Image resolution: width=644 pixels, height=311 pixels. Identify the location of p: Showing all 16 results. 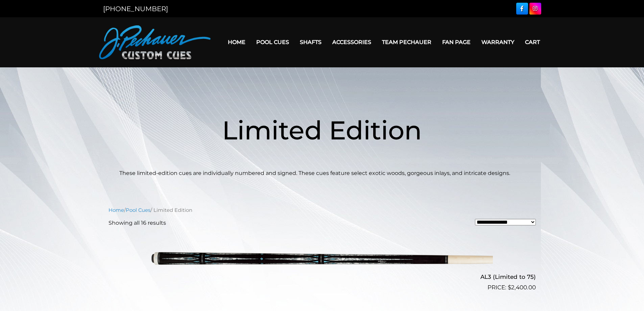
(137, 223).